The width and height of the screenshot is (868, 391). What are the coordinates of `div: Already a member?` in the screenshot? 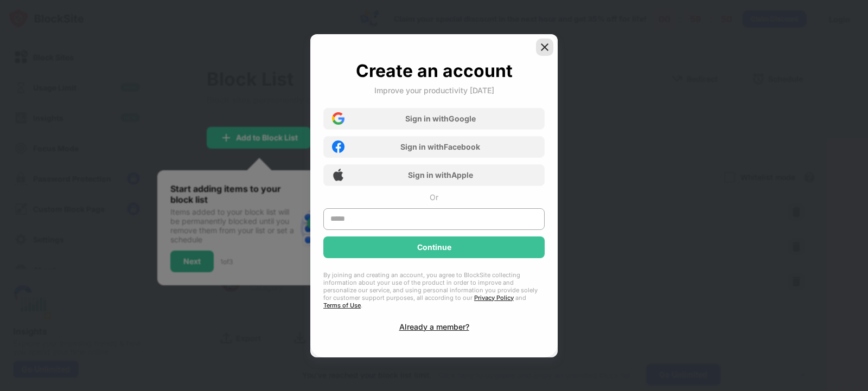 It's located at (434, 327).